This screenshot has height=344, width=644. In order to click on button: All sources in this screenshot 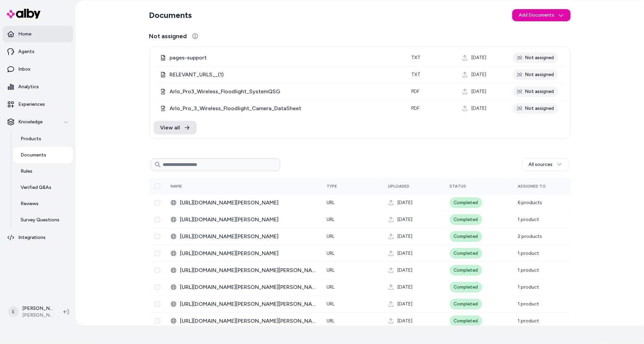, I will do `click(545, 165)`.